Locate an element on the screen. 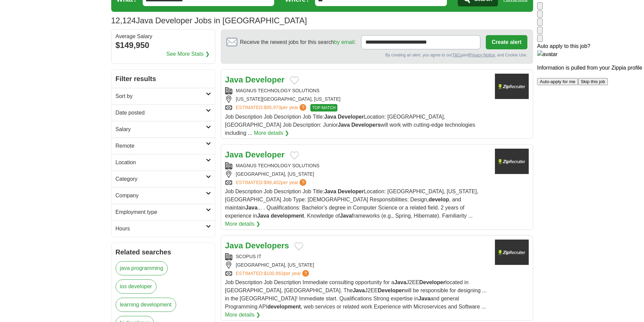 Image resolution: width=644 pixels, height=322 pixels. h2: Sort by is located at coordinates (160, 97).